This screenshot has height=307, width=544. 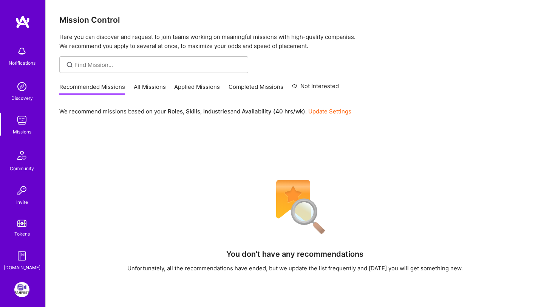 I want to click on div: Notifications, so click(x=22, y=63).